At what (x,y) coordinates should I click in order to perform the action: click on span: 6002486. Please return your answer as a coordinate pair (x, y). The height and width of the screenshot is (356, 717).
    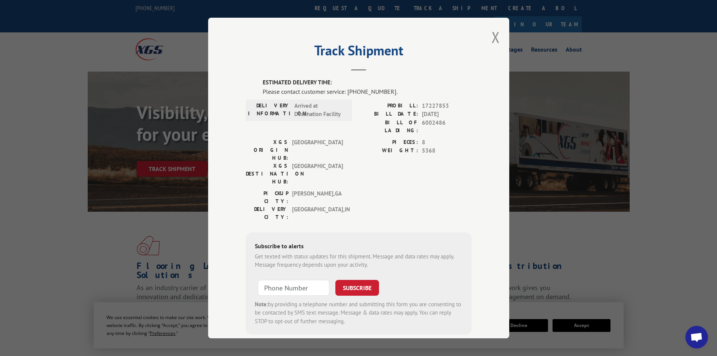
    Looking at the image, I should click on (447, 127).